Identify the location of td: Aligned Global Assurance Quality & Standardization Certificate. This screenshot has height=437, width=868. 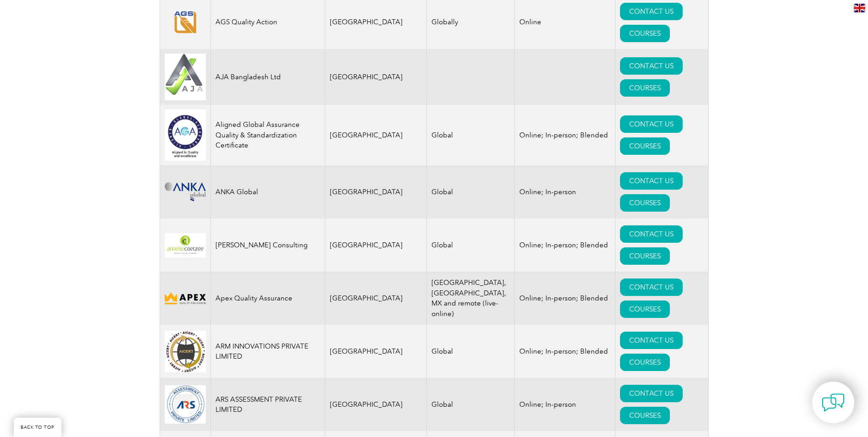
(268, 135).